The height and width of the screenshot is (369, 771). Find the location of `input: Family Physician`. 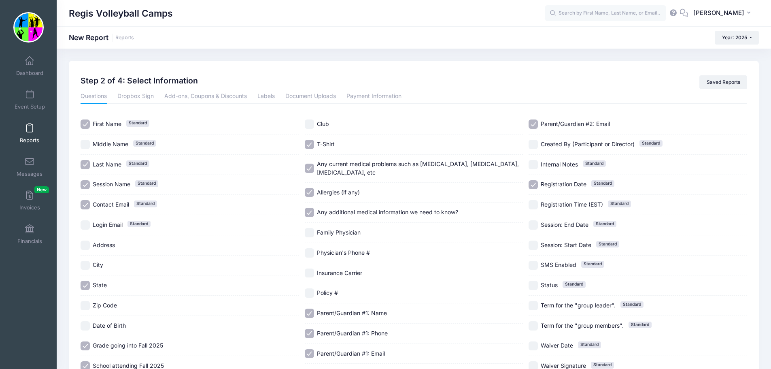

input: Family Physician is located at coordinates (309, 232).